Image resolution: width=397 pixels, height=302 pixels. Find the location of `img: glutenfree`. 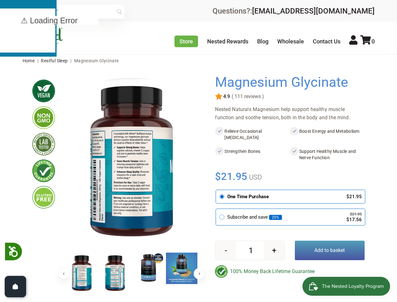

img: glutenfree is located at coordinates (44, 197).